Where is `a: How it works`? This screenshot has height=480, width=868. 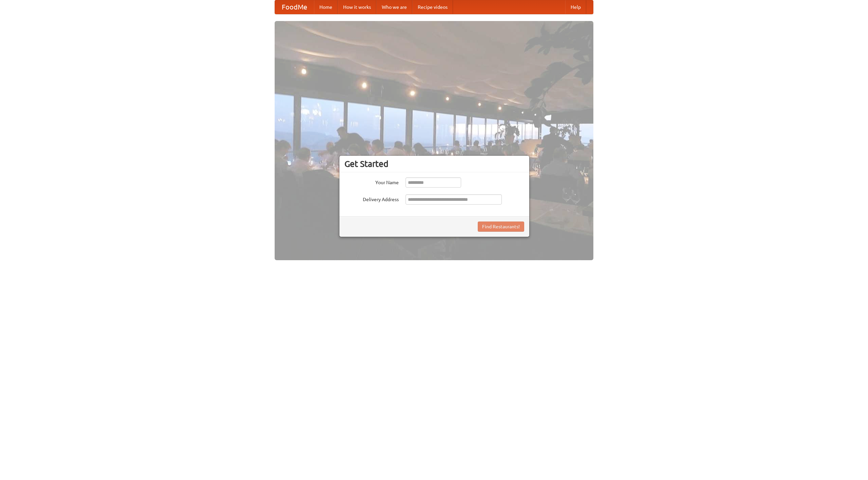 a: How it works is located at coordinates (357, 7).